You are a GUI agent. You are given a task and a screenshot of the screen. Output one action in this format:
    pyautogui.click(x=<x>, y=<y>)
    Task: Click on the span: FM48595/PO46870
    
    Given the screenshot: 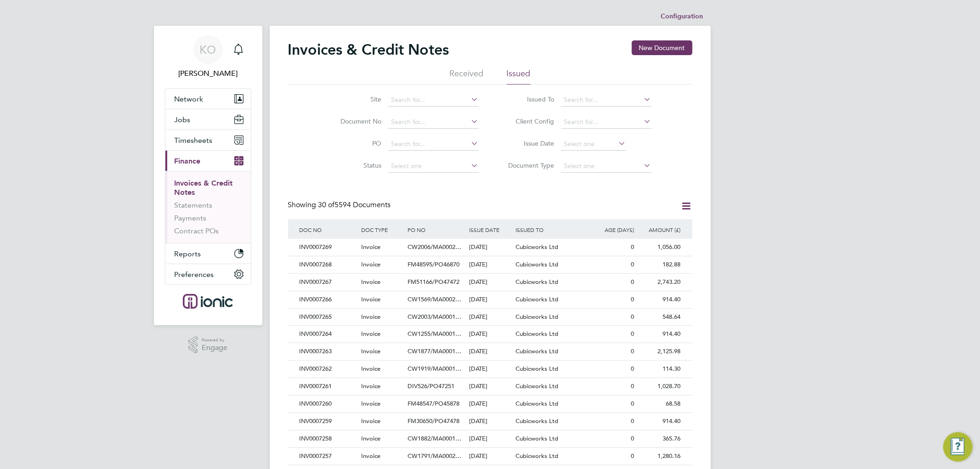 What is the action you would take?
    pyautogui.click(x=434, y=264)
    